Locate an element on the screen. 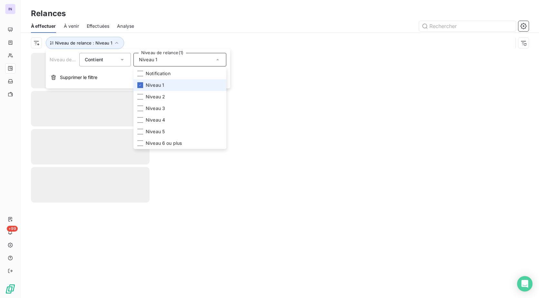  span: Niveau 3 is located at coordinates (155, 108).